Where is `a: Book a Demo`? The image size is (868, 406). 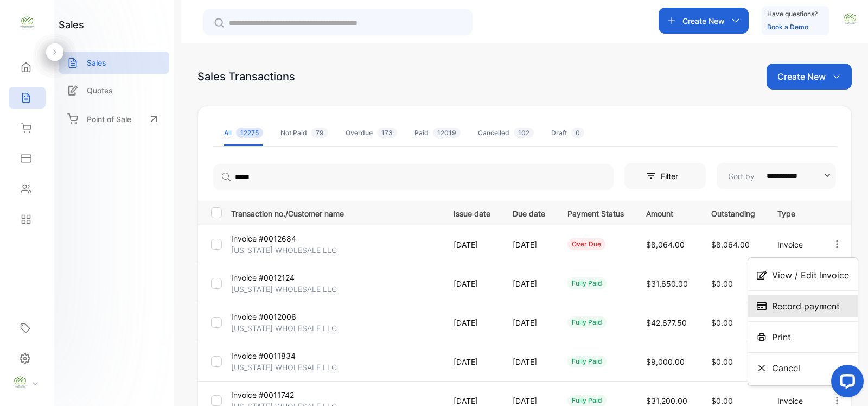 a: Book a Demo is located at coordinates (788, 26).